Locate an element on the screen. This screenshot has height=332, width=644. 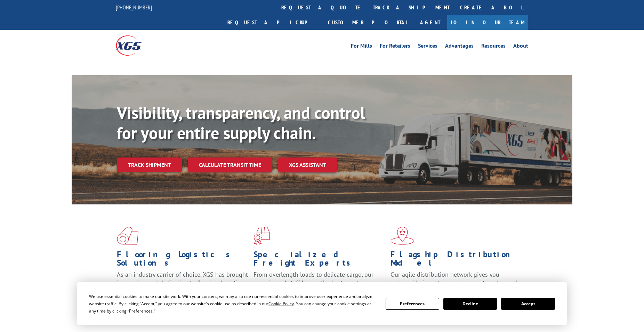
img: xgs-icon-focused-on-flooring-red is located at coordinates (261, 235).